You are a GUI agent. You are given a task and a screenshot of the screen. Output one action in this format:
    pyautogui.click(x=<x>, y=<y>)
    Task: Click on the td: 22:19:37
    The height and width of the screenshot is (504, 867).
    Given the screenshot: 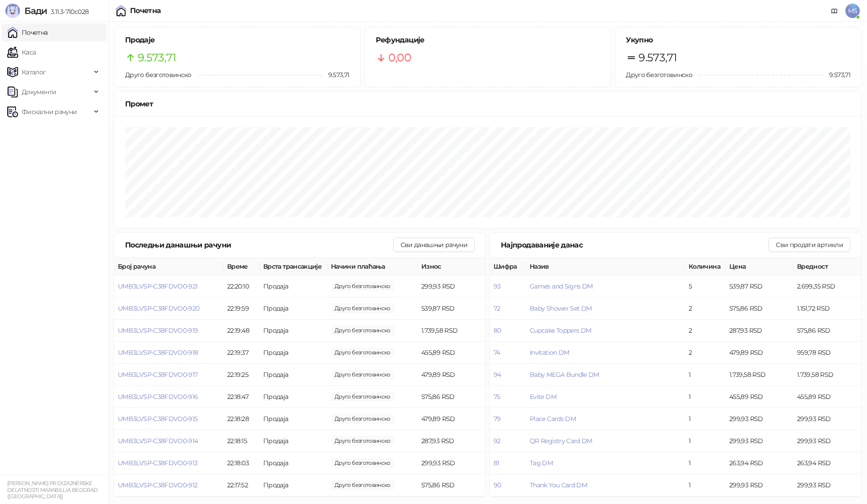 What is the action you would take?
    pyautogui.click(x=242, y=353)
    